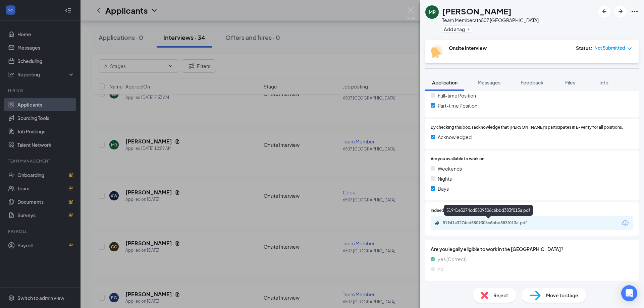 Image resolution: width=644 pixels, height=308 pixels. What do you see at coordinates (443, 189) in the screenshot?
I see `span: Days` at bounding box center [443, 189].